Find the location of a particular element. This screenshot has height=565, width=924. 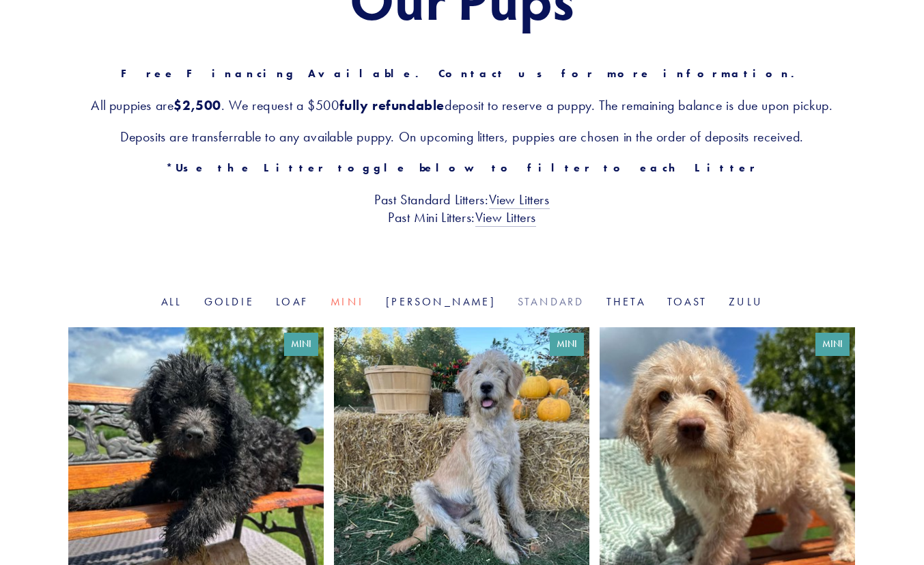

strong: *Use the Litter toggle below to filter to each Litter is located at coordinates (462, 167).